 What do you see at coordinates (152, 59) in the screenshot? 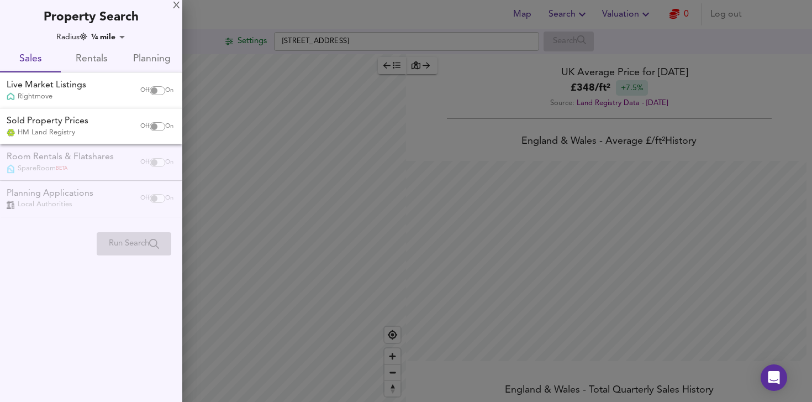
I see `span: Planning` at bounding box center [152, 59].